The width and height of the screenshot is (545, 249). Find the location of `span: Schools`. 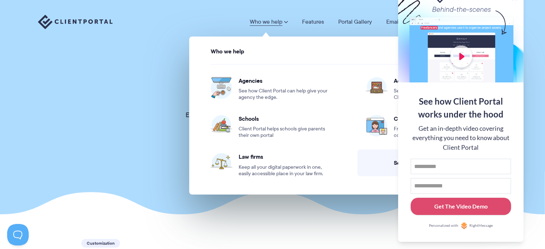

span: Schools is located at coordinates (285, 119).